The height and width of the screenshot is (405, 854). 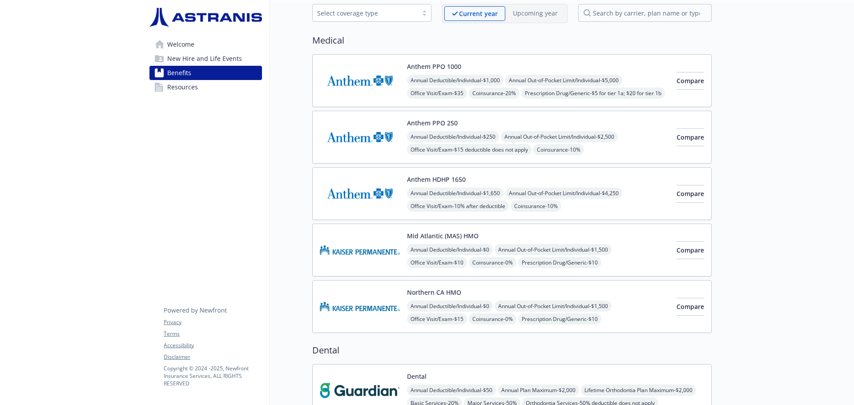 What do you see at coordinates (205, 87) in the screenshot?
I see `a: Resources` at bounding box center [205, 87].